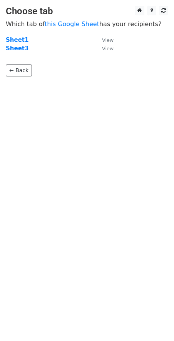  I want to click on a: Sheet1, so click(17, 40).